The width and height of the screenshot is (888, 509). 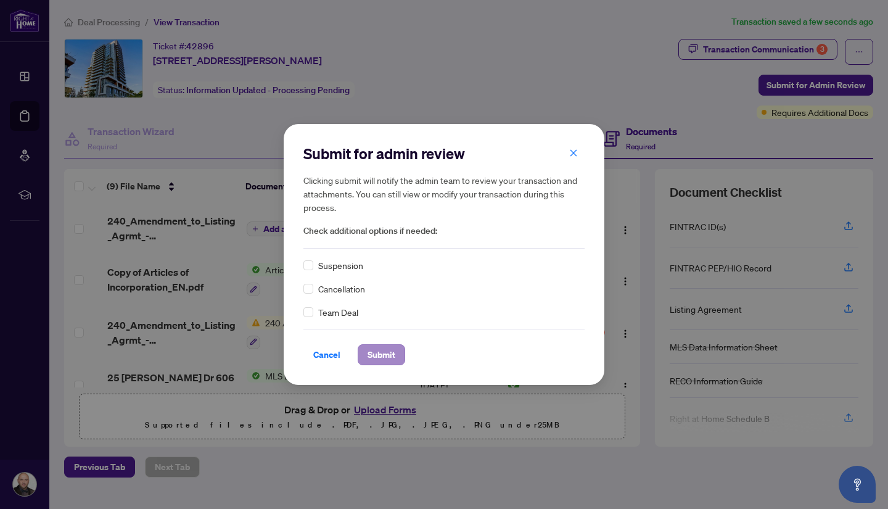 I want to click on span: Cancellation, so click(x=342, y=289).